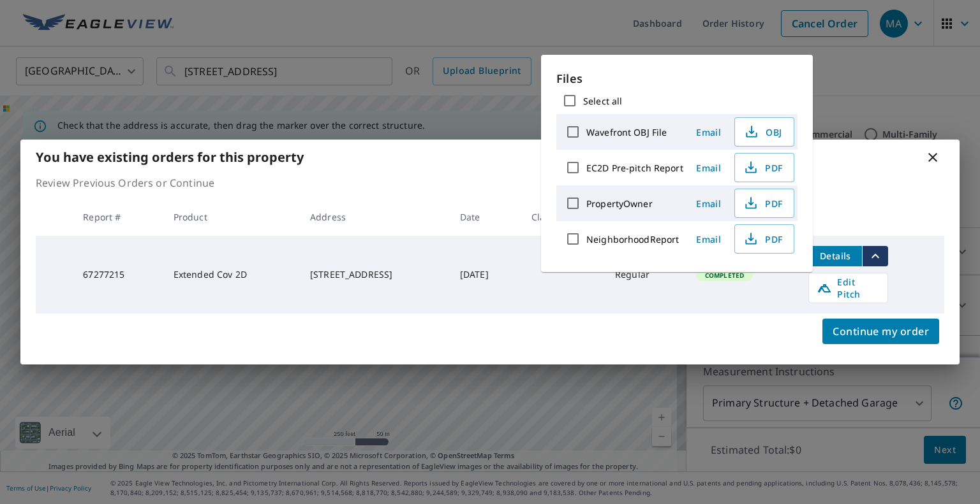  I want to click on th: Report #, so click(118, 217).